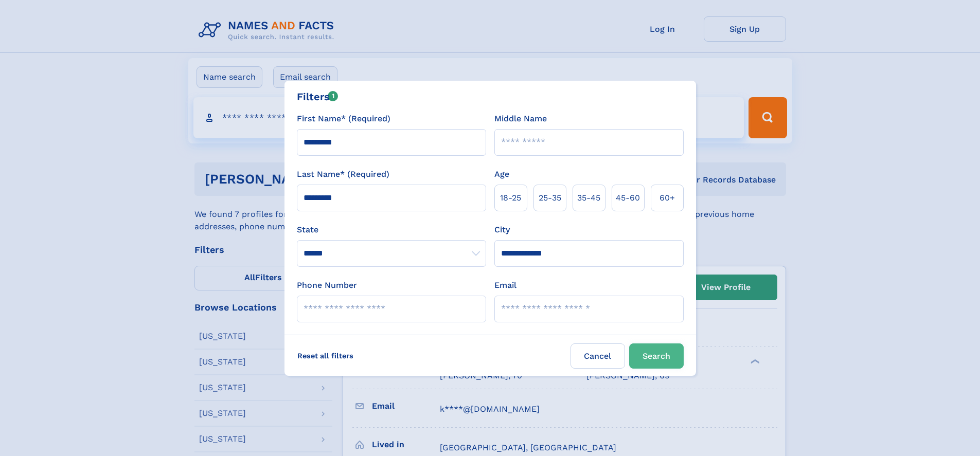 The height and width of the screenshot is (456, 980). Describe the element at coordinates (343, 119) in the screenshot. I see `label: First Name* (Required)` at that location.